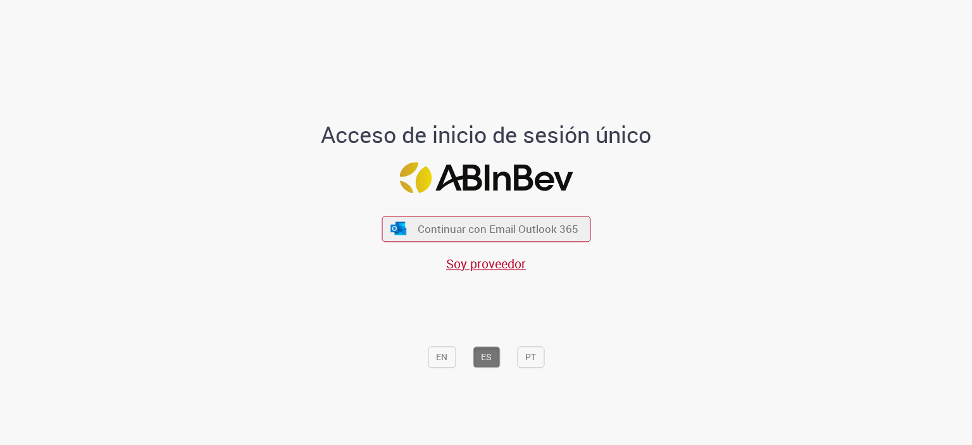 The image size is (972, 445). I want to click on button: ES, so click(486, 358).